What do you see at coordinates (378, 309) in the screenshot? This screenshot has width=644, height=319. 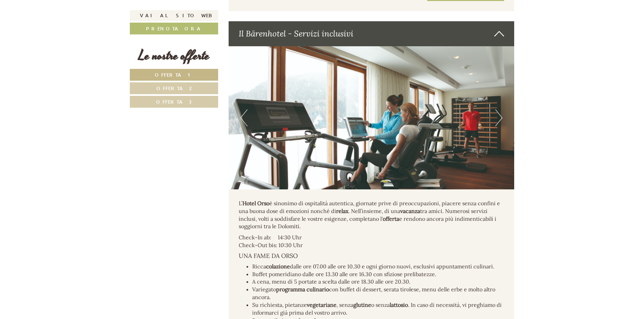 I see `li: Su richiesta, pietanze , senza o senza . In caso di necessità, vi preghiamo di informarci già pri...` at bounding box center [378, 309].